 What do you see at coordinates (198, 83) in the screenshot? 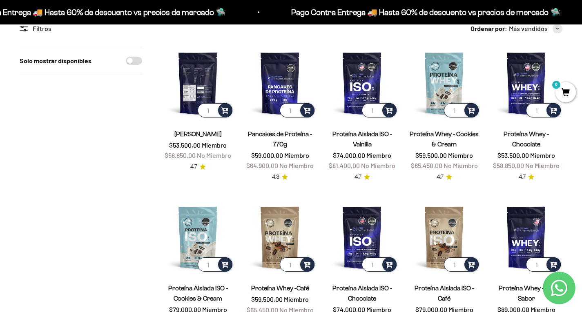
I see `img: Proteína Whey - Vainilla` at bounding box center [198, 83].